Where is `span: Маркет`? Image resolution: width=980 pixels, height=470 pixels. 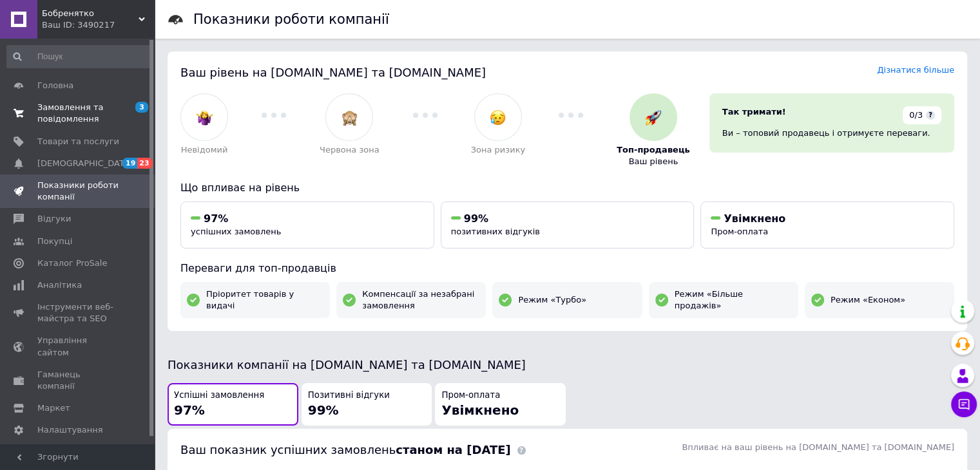 span: Маркет is located at coordinates (54, 408).